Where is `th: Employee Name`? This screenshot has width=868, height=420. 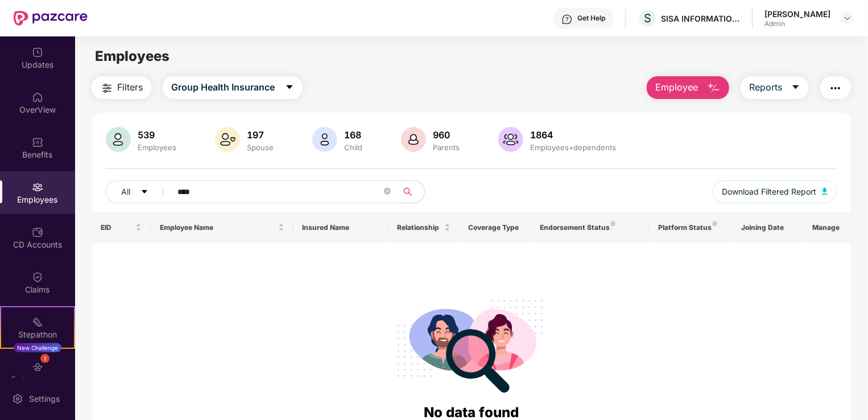 th: Employee Name is located at coordinates (222, 228).